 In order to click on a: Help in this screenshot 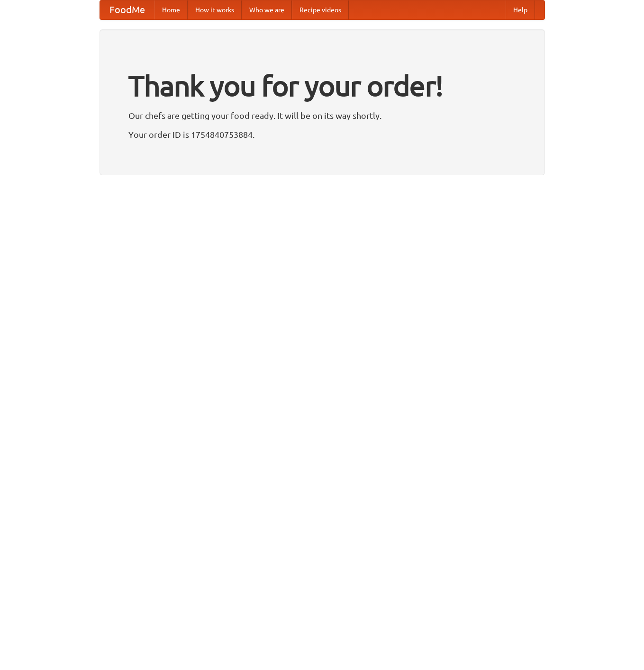, I will do `click(520, 10)`.